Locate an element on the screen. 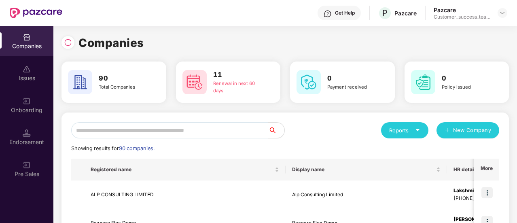 Image resolution: width=517 pixels, height=223 pixels. span: P is located at coordinates (384, 13).